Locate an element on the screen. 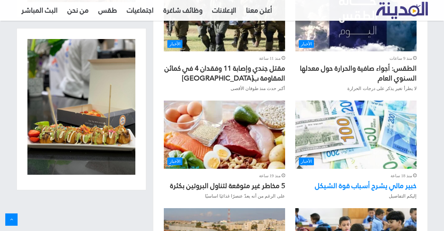 The image size is (444, 231). p: إليكم التفاصيل is located at coordinates (356, 196).